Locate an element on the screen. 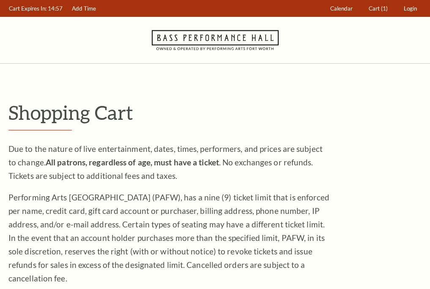 The width and height of the screenshot is (430, 289). strong: All patrons, regardless of age, must have a ticket is located at coordinates (132, 162).